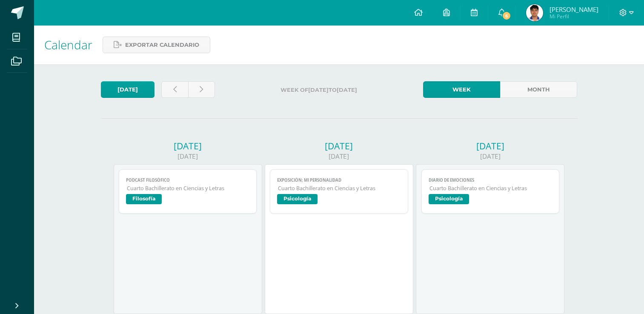  Describe the element at coordinates (319, 90) in the screenshot. I see `label: Week of to` at that location.